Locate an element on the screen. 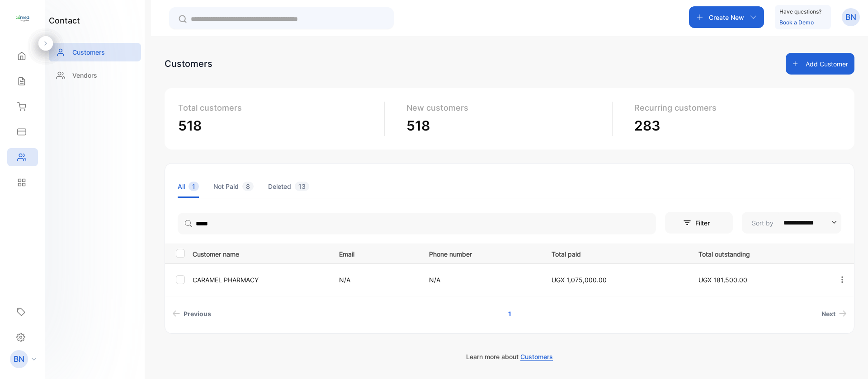  p: 283 is located at coordinates (734, 125).